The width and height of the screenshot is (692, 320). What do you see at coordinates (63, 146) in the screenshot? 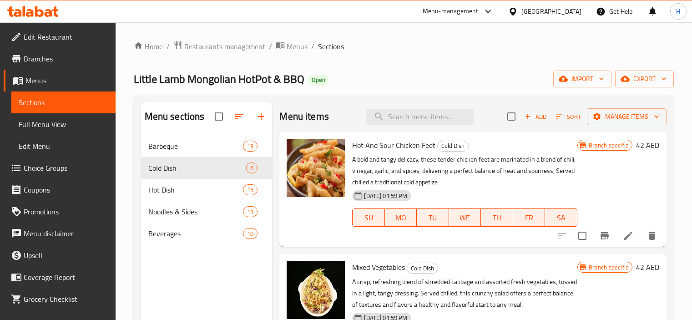
I see `a: Edit Menu` at bounding box center [63, 146].